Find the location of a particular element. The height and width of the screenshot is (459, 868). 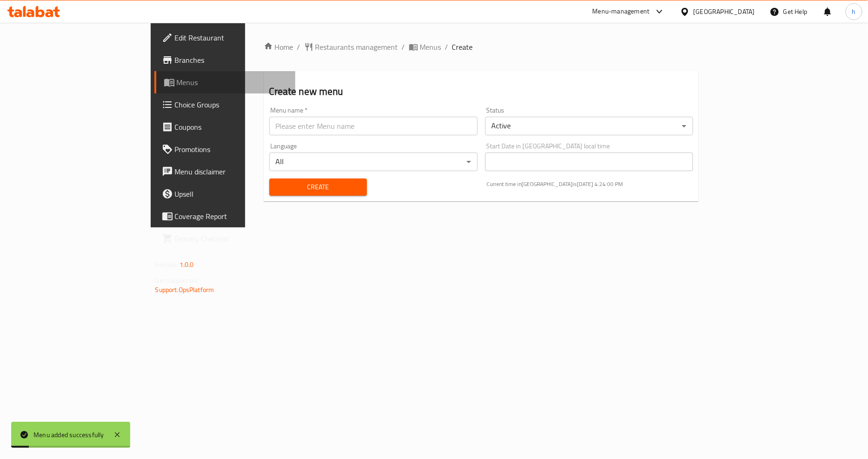

input: Please enter Menu name is located at coordinates (374, 126).